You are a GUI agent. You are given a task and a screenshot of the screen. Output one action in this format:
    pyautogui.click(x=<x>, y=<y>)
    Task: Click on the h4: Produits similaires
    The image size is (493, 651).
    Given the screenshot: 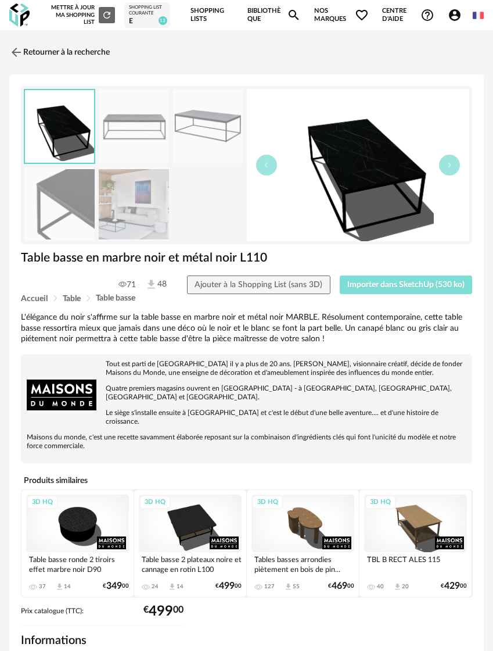 What is the action you would take?
    pyautogui.click(x=246, y=480)
    